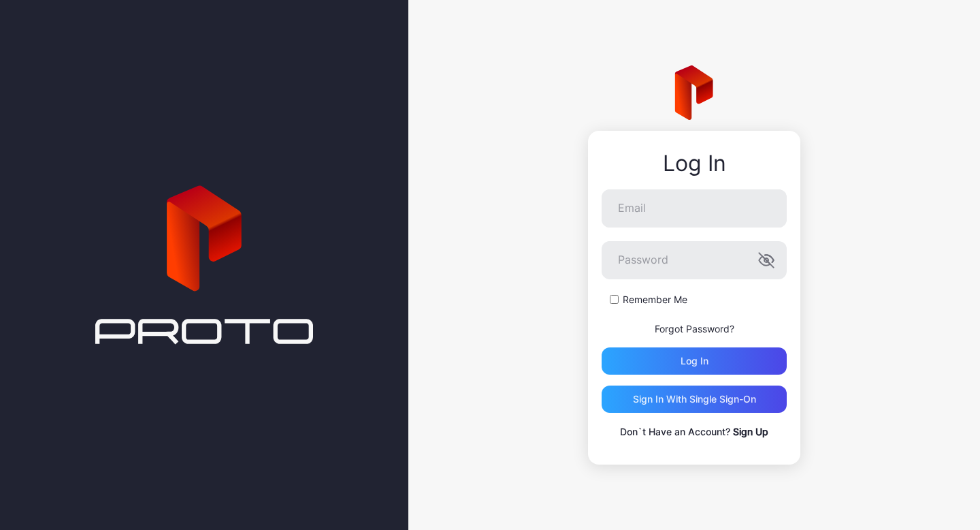 The width and height of the screenshot is (980, 530). Describe the element at coordinates (694, 329) in the screenshot. I see `a: Forgot Password?` at that location.